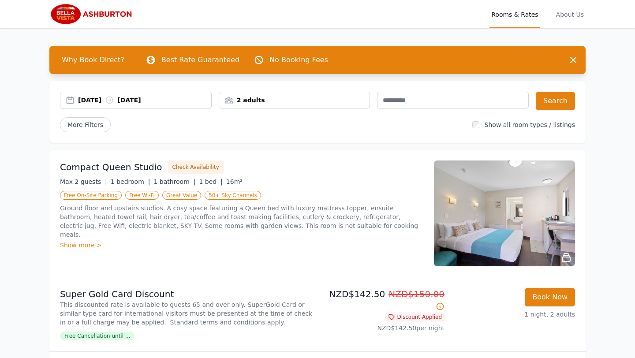 This screenshot has width=635, height=358. Describe the element at coordinates (513, 314) in the screenshot. I see `p: 1 night, 2 adults` at that location.